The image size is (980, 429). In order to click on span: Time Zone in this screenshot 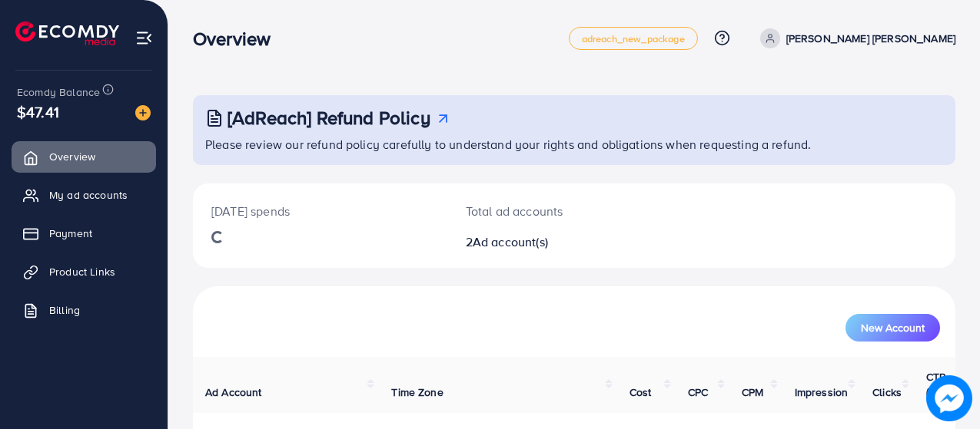, I will do `click(417, 392)`.